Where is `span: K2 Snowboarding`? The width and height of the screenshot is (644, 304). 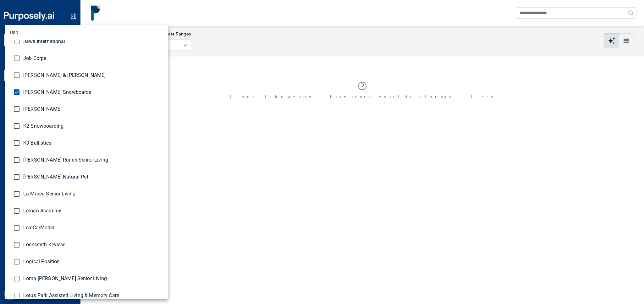
span: K2 Snowboarding is located at coordinates (93, 126).